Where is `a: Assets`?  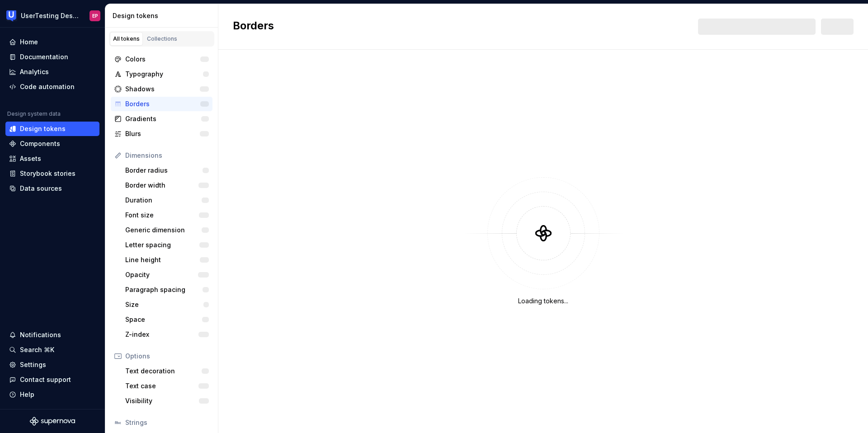
a: Assets is located at coordinates (52, 159).